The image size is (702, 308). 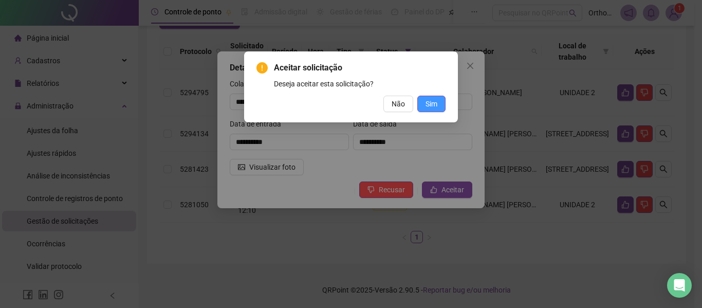 I want to click on button: Não, so click(x=398, y=104).